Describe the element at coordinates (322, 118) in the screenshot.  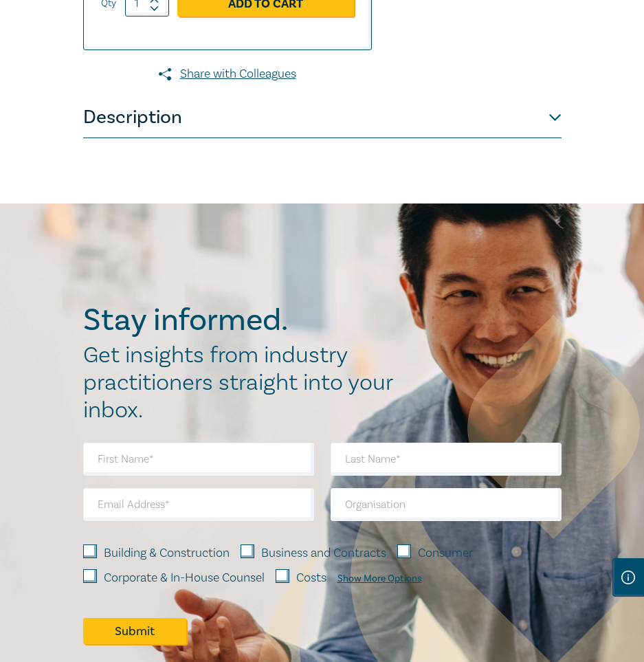
I see `button: Description` at that location.